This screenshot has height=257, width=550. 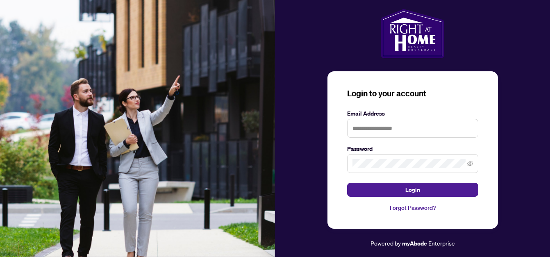 I want to click on span: eye-invisible, so click(x=470, y=164).